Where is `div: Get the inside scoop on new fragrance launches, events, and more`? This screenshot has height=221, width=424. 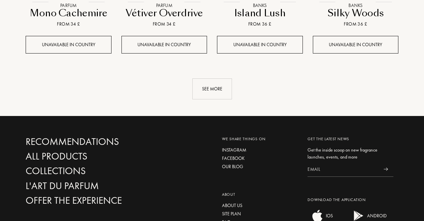
div: Get the inside scoop on new fragrance launches, events, and more is located at coordinates (350, 154).